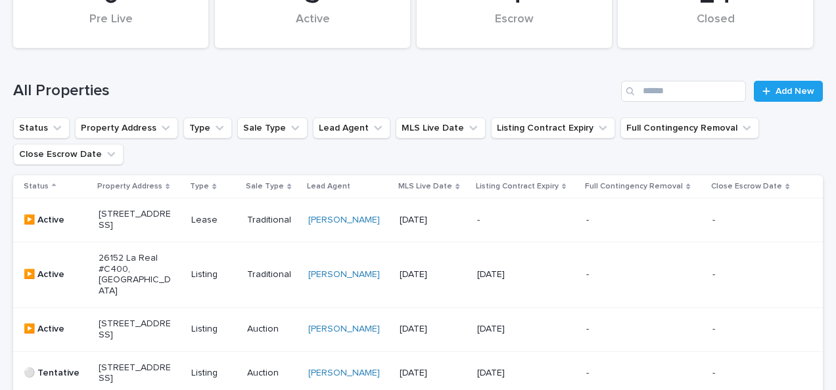 The height and width of the screenshot is (390, 836). What do you see at coordinates (689, 128) in the screenshot?
I see `button: Full Contingency Removal` at bounding box center [689, 128].